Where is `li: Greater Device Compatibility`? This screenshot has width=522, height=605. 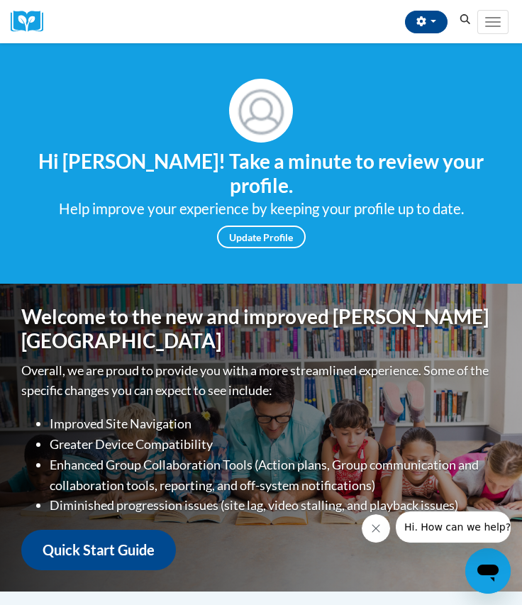
li: Greater Device Compatibility is located at coordinates (275, 444).